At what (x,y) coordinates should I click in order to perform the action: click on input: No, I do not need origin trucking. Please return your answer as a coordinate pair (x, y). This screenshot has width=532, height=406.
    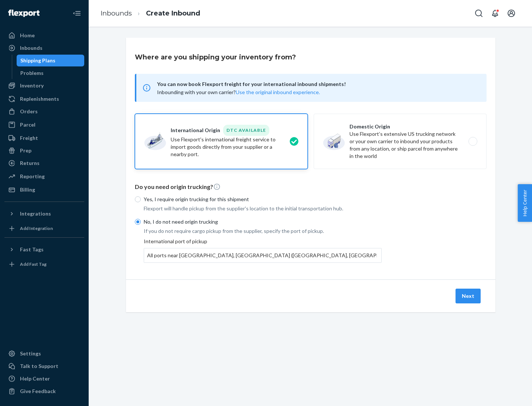
    Looking at the image, I should click on (138, 222).